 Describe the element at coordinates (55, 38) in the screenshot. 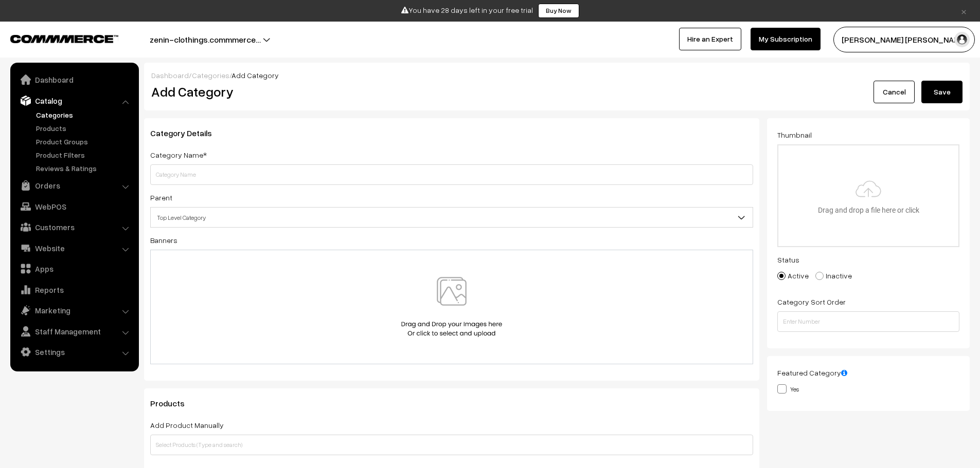

I see `a: COMMMERCE` at that location.